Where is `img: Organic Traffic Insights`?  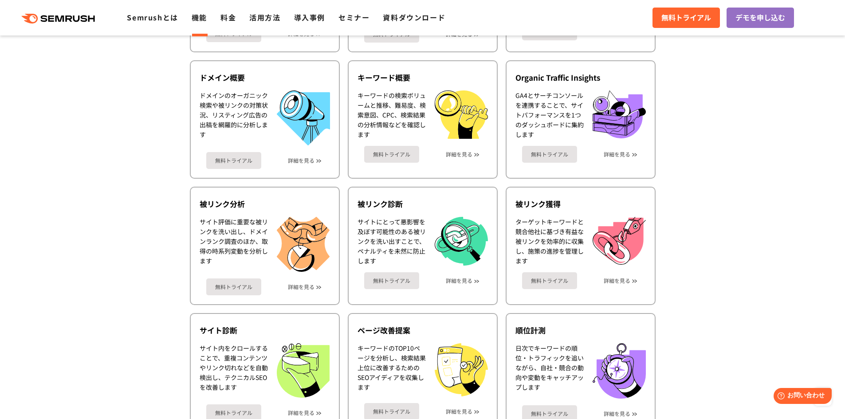 img: Organic Traffic Insights is located at coordinates (620, 114).